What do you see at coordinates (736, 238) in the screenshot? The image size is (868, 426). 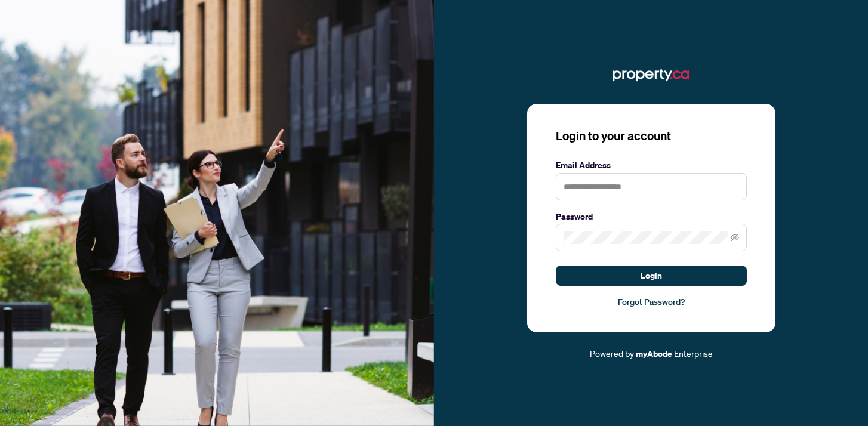 I see `span: eye-invisible` at bounding box center [736, 238].